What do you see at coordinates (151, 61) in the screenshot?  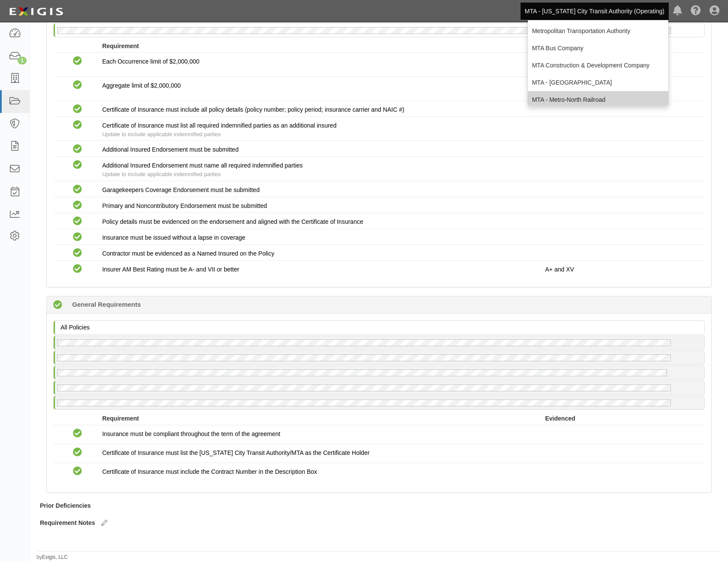 I see `span: Each Occurrence limit of $2,000,000` at bounding box center [151, 61].